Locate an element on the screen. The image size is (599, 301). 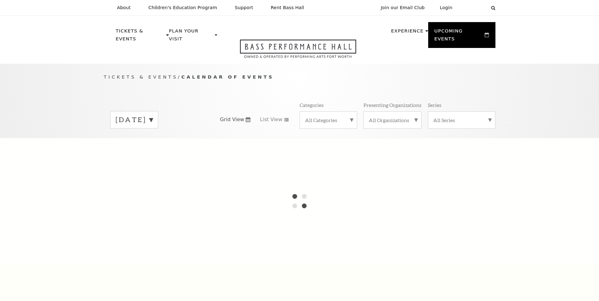
p: Upcoming Events is located at coordinates (459, 37).